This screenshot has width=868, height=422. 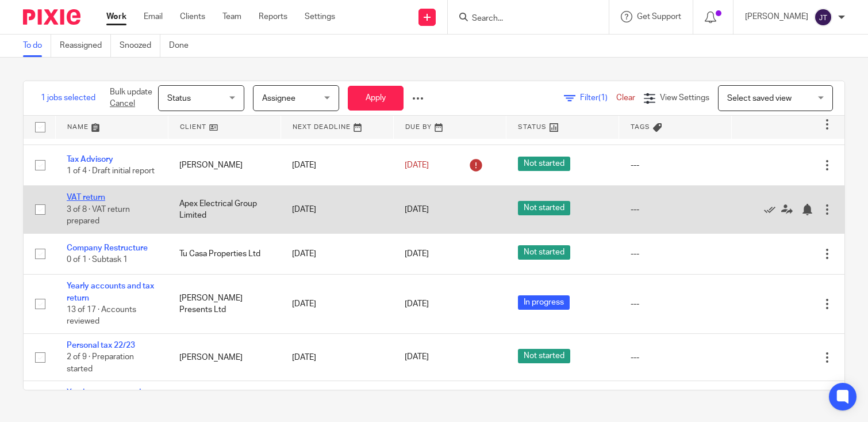 What do you see at coordinates (685, 98) in the screenshot?
I see `span: View Settings` at bounding box center [685, 98].